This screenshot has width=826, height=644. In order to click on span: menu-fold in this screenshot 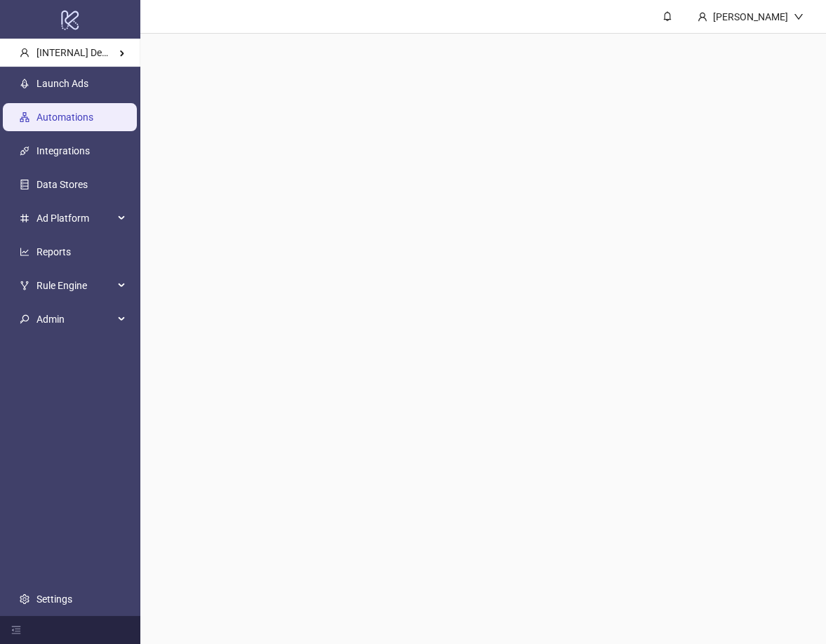, I will do `click(16, 629)`.